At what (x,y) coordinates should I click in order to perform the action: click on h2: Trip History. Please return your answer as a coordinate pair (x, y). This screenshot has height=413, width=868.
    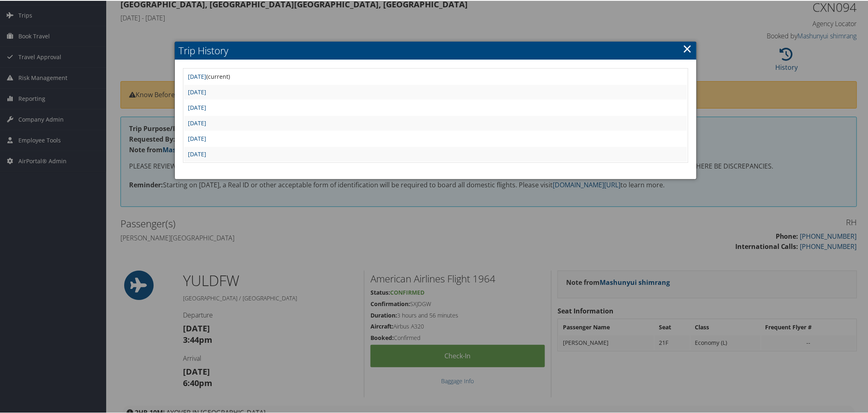
    Looking at the image, I should click on (435, 50).